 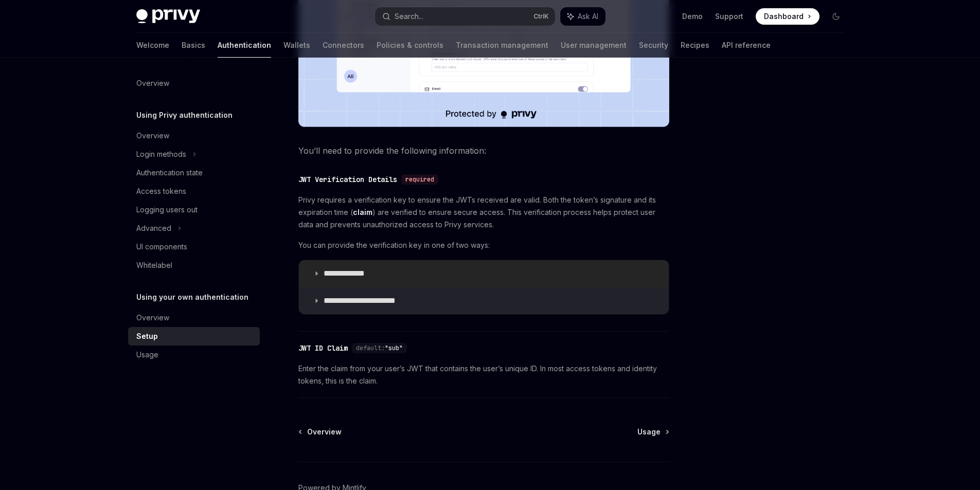 I want to click on span: You can provide the verification key in one of two ways:, so click(x=483, y=245).